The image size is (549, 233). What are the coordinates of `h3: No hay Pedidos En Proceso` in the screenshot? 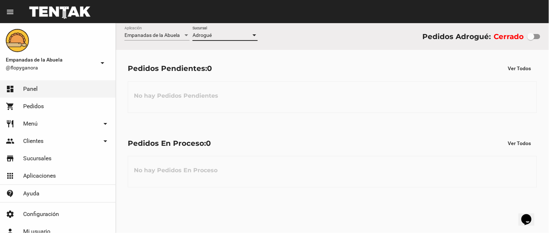 It's located at (176, 170).